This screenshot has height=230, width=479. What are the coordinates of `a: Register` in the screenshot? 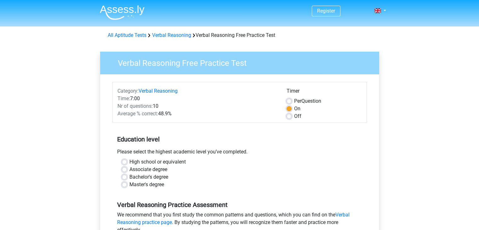 It's located at (326, 11).